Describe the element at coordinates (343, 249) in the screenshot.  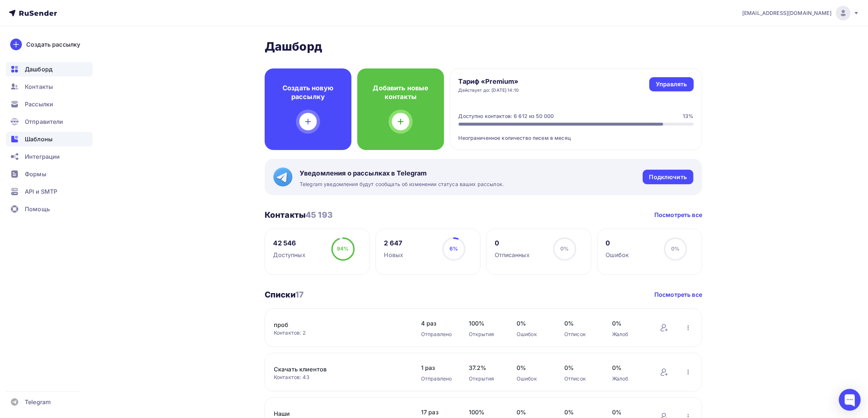
I see `span: 94%` at that location.